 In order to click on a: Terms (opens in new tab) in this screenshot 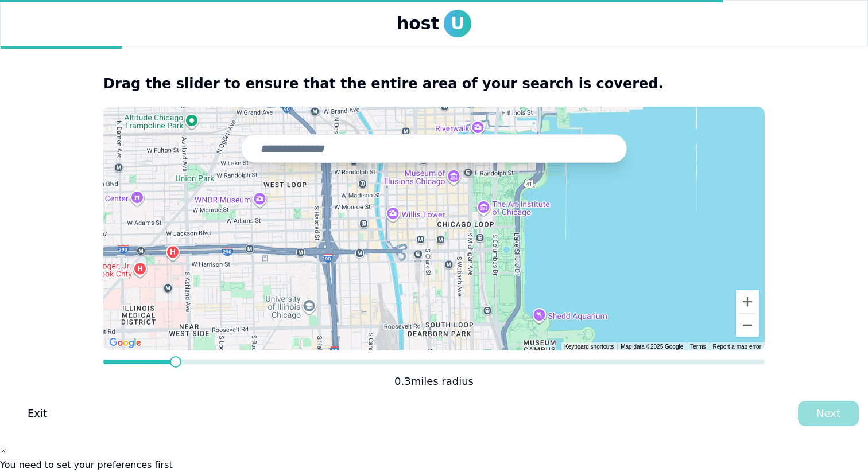, I will do `click(698, 347)`.